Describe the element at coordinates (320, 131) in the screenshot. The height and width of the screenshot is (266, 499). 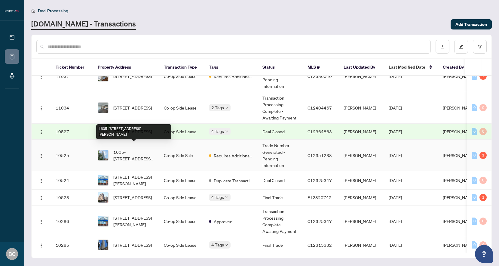
I see `span: C12364863` at that location.